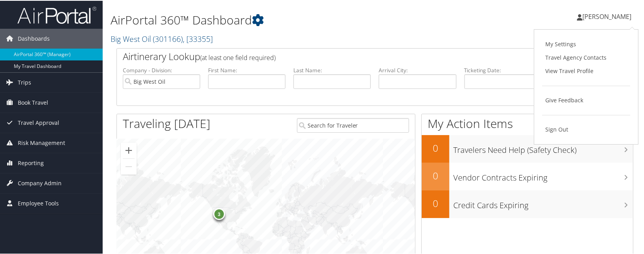 This screenshot has width=644, height=254. What do you see at coordinates (586, 99) in the screenshot?
I see `a: Give Feedback` at bounding box center [586, 99].